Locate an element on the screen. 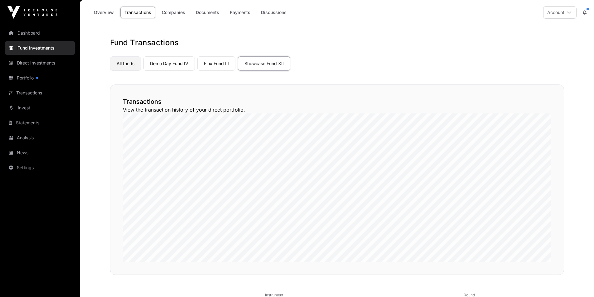 This screenshot has width=594, height=297. a: Showcase Fund XII is located at coordinates (264, 64).